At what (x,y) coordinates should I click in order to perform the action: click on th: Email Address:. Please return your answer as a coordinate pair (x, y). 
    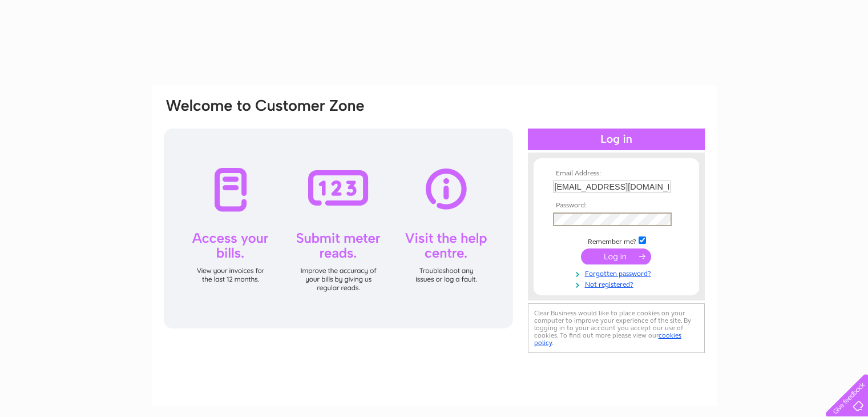
    Looking at the image, I should click on (616, 174).